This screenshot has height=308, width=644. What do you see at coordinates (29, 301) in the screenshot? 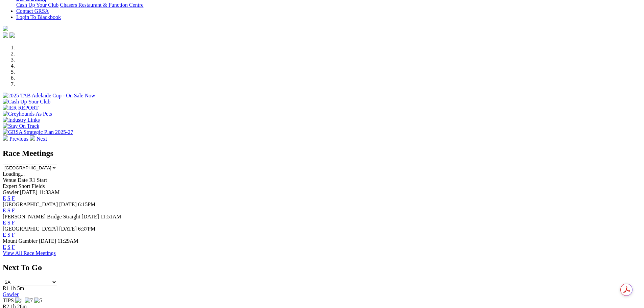
I see `img: 7` at bounding box center [29, 301].